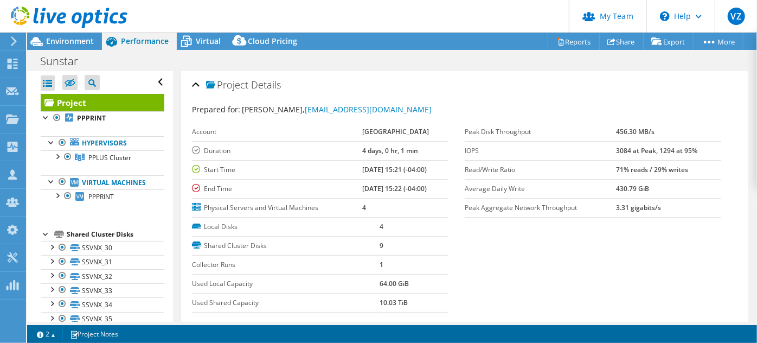 This screenshot has width=757, height=343. Describe the element at coordinates (657, 150) in the screenshot. I see `b: 3084 at Peak, 1294 at 95%` at that location.